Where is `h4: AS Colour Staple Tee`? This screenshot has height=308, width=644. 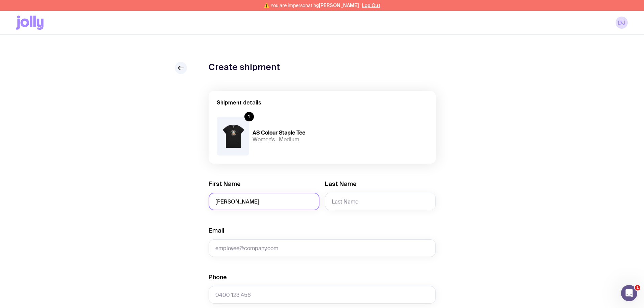
h4: AS Colour Staple Tee is located at coordinates (286, 133).